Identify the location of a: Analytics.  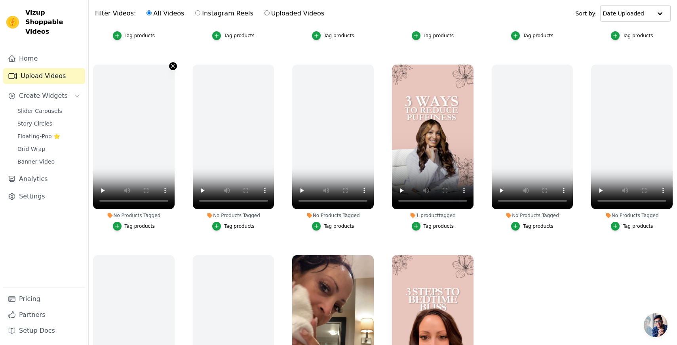
(44, 179).